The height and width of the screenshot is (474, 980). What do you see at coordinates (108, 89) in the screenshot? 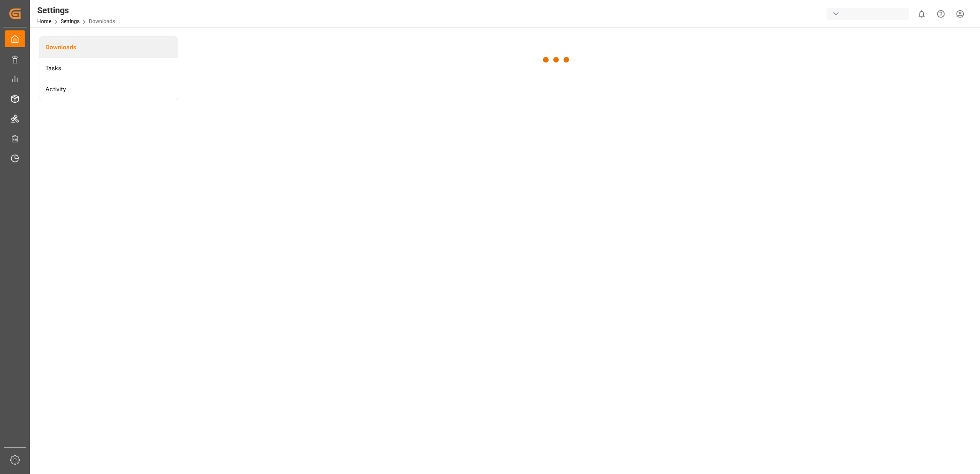
I see `a: Activity` at bounding box center [108, 89].